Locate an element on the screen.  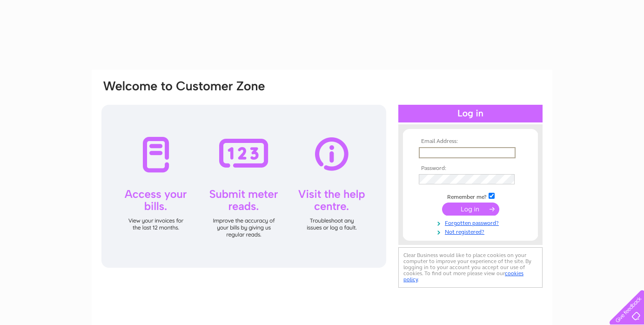
a: Not registered? is located at coordinates (471, 231).